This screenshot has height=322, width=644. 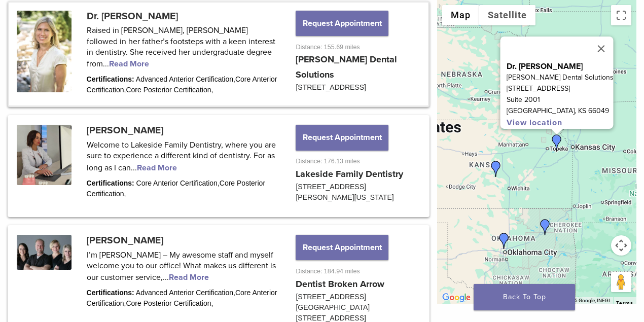 What do you see at coordinates (504, 241) in the screenshot?
I see `div: Dr. Traci Leon` at bounding box center [504, 241].